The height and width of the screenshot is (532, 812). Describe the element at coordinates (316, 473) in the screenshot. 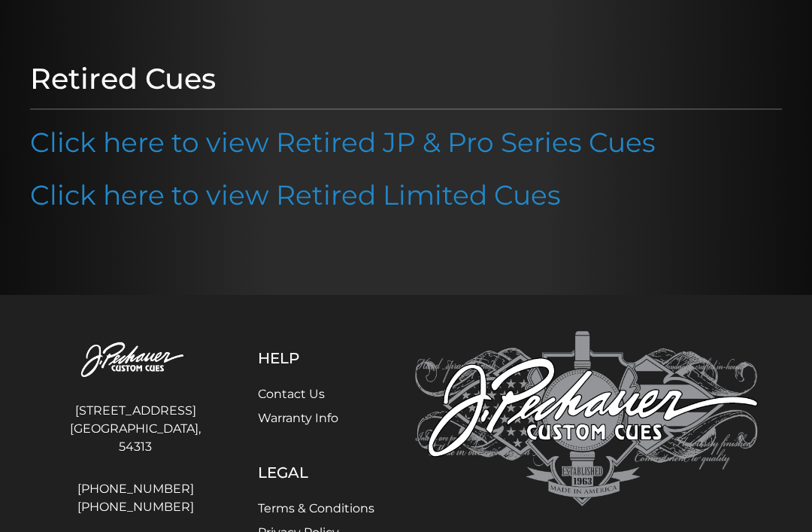

I see `h5: Legal` at that location.